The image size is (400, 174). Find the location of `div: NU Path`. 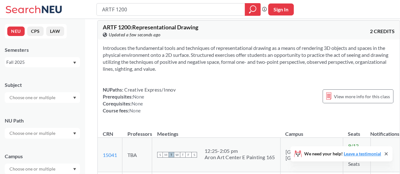

div: NU Path is located at coordinates (42, 121).